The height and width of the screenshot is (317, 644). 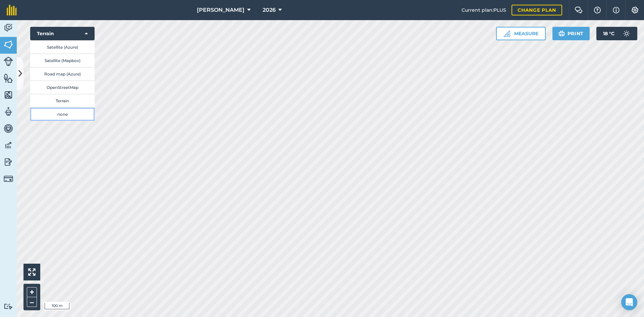 What do you see at coordinates (62, 74) in the screenshot?
I see `button: Road map (Azure)` at bounding box center [62, 74].